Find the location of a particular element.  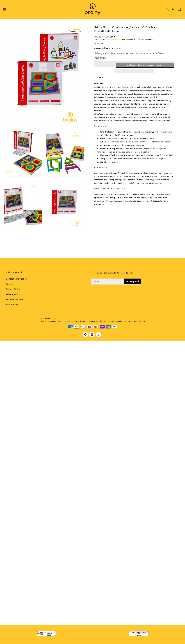

strong: Dimensiuni Cutie: is located at coordinates (108, 155).